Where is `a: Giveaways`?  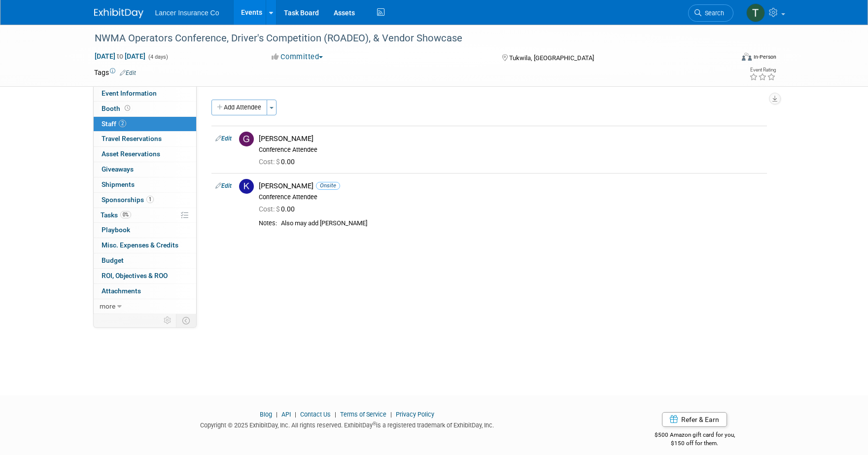
a: Giveaways is located at coordinates (145, 169).